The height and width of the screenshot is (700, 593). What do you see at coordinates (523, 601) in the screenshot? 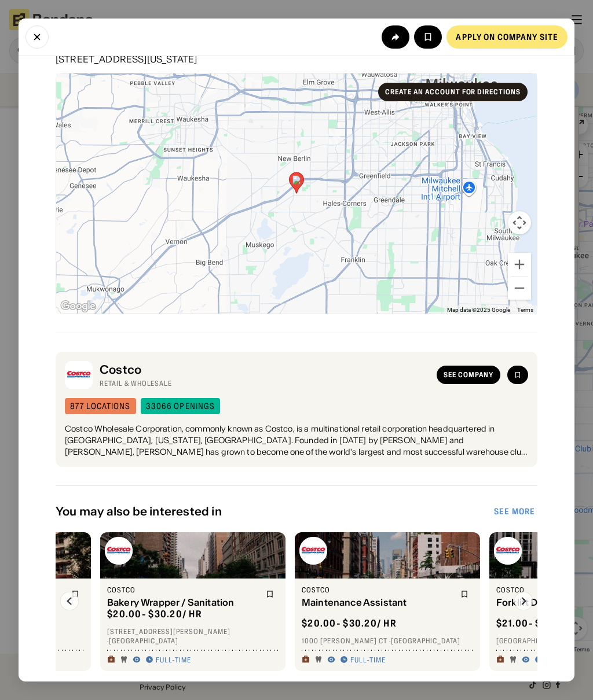
I see `img: Right Arrow` at bounding box center [523, 601].